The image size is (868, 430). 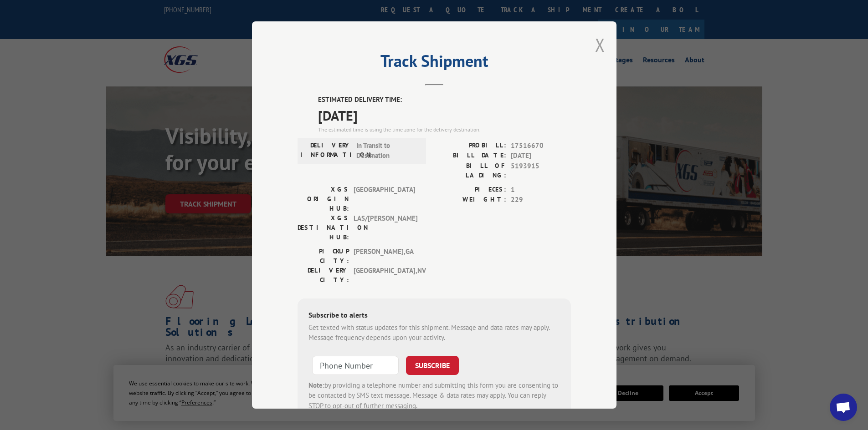 What do you see at coordinates (470, 200) in the screenshot?
I see `label: WEIGHT:` at bounding box center [470, 200].